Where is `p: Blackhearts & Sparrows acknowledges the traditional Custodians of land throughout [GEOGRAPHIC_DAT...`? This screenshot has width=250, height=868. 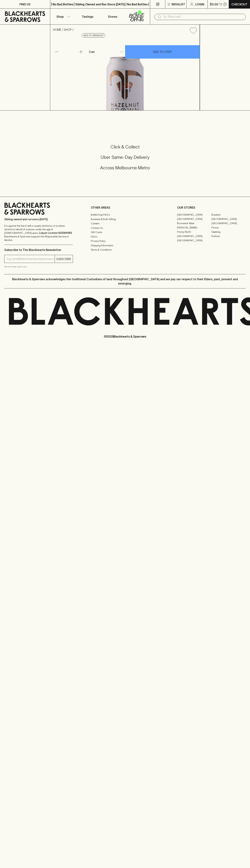 p: Blackhearts & Sparrows acknowledges the traditional Custodians of land throughout [GEOGRAPHIC_DAT... is located at coordinates (125, 281).